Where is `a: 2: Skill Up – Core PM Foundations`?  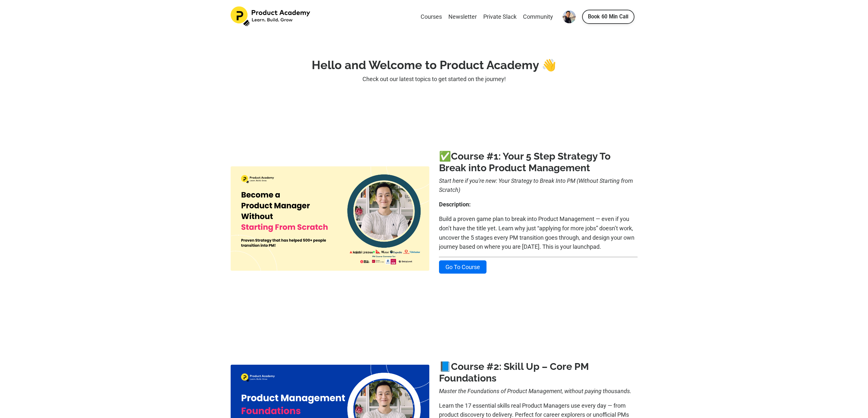 a: 2: Skill Up – Core PM Foundations is located at coordinates (514, 372).